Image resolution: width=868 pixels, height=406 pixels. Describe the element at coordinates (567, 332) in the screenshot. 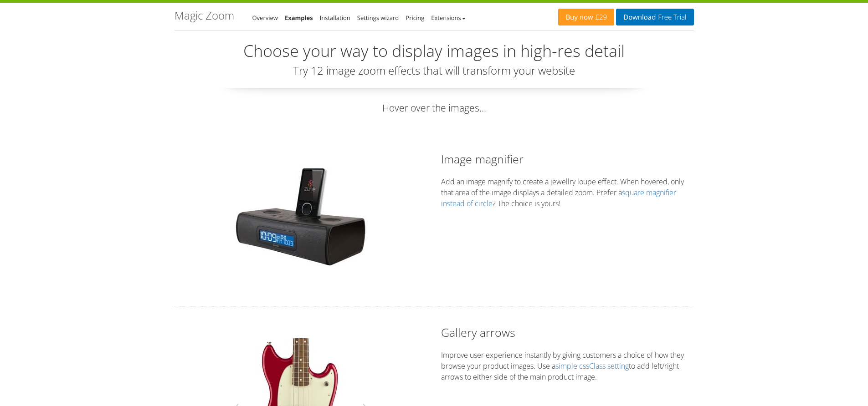

I see `h2: Gallery arrows` at that location.